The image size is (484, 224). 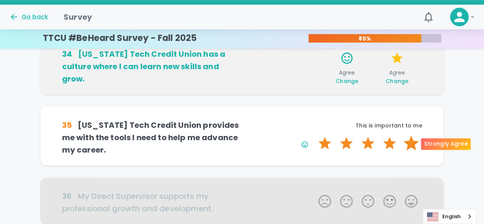 What do you see at coordinates (29, 17) in the screenshot?
I see `button: Go back` at bounding box center [29, 17].